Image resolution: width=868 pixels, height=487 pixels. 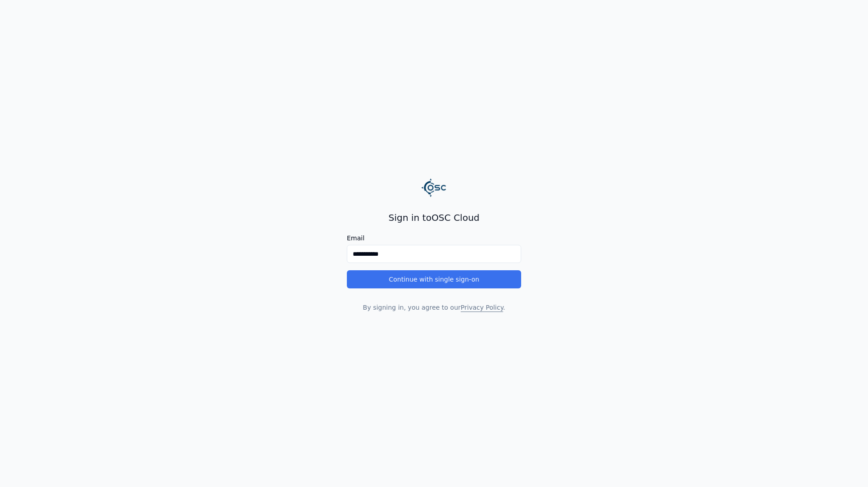 What do you see at coordinates (434, 238) in the screenshot?
I see `label: Email` at bounding box center [434, 238].